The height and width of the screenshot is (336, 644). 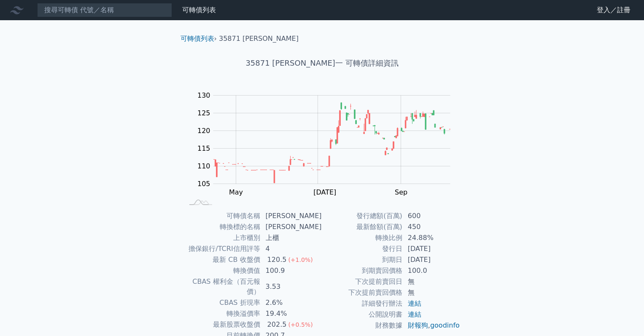 What do you see at coordinates (222, 271) in the screenshot?
I see `td: 轉換價值` at bounding box center [222, 271].